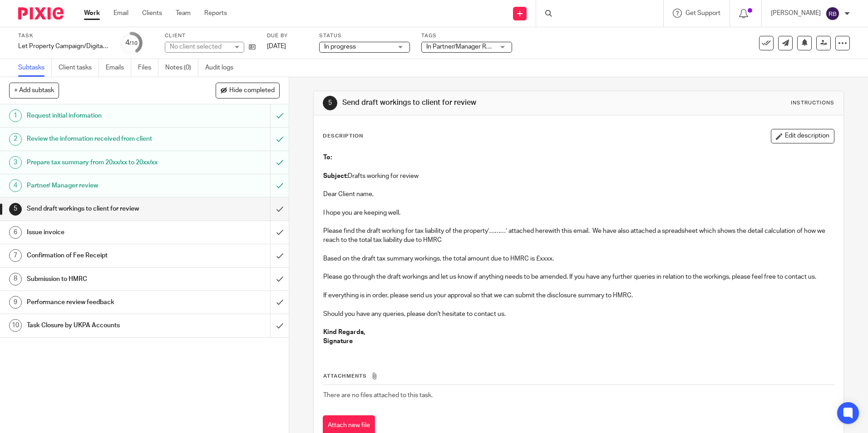 The width and height of the screenshot is (868, 433). I want to click on strong: Subject:, so click(335, 176).